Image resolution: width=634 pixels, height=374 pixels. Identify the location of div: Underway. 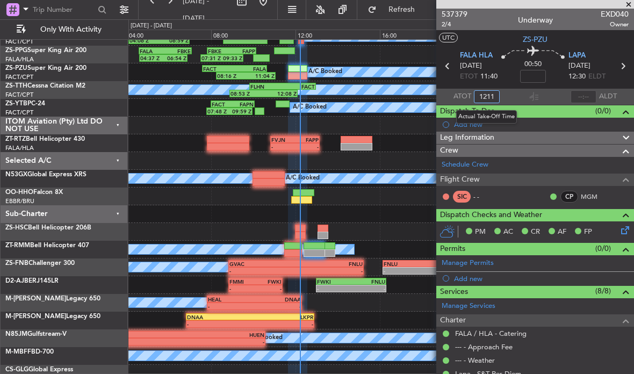
(535, 20).